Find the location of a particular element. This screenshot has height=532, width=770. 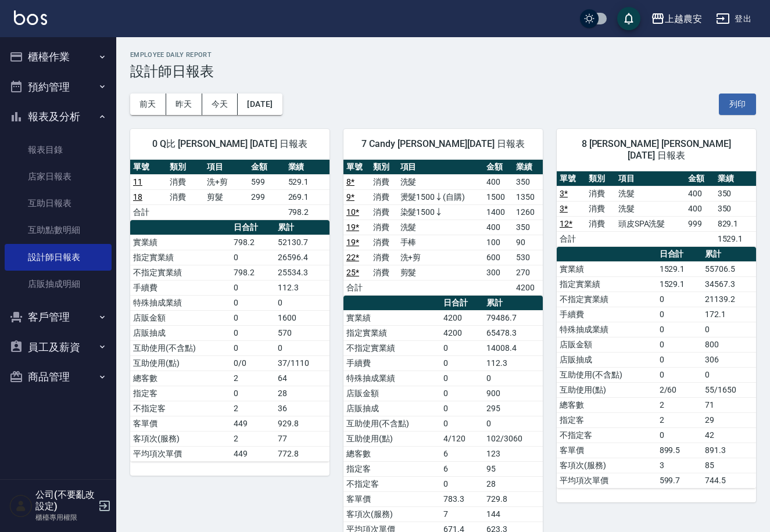

img: Logo is located at coordinates (30, 17).